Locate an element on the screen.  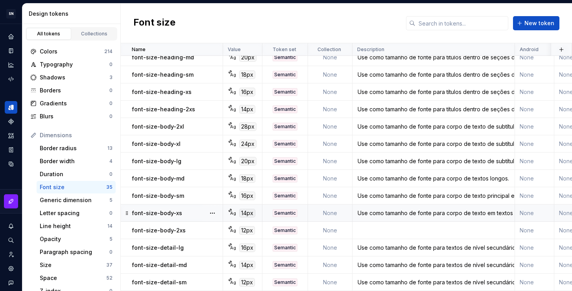
div: Assets is located at coordinates (11, 136).